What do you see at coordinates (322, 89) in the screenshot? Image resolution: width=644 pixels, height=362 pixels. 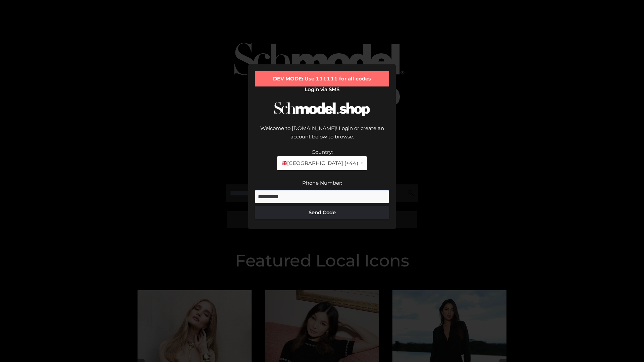 I see `h2: Login via SMS` at bounding box center [322, 89].